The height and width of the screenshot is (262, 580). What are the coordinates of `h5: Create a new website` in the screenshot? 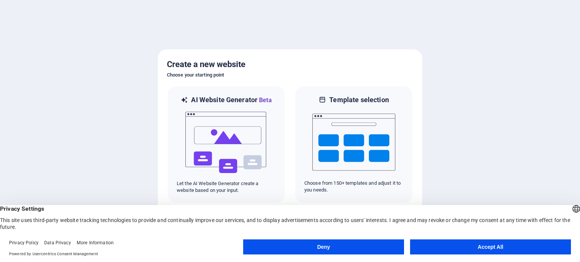 It's located at (290, 65).